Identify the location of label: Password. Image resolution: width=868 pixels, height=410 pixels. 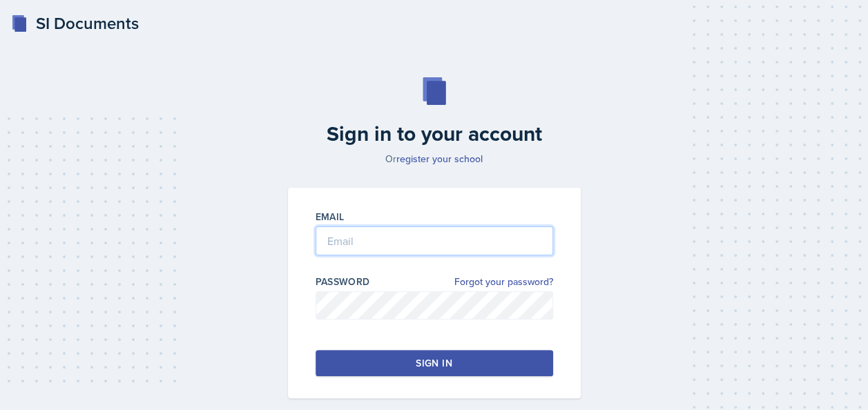
(342, 281).